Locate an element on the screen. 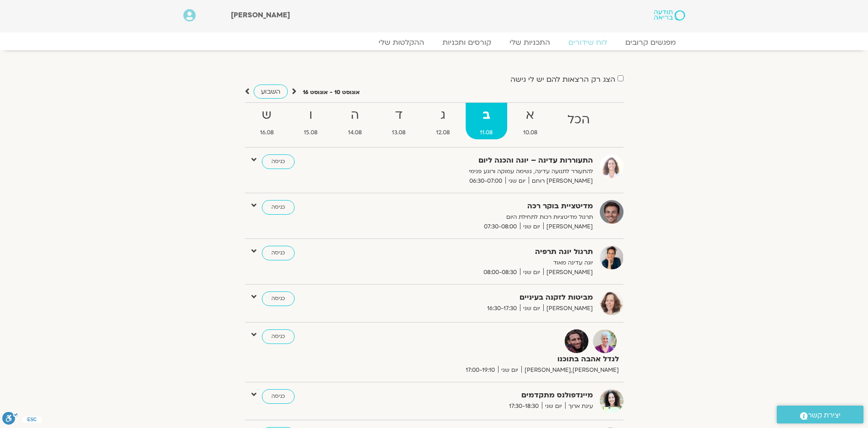 This screenshot has height=428, width=868. a: ש16.08 is located at coordinates (267, 121).